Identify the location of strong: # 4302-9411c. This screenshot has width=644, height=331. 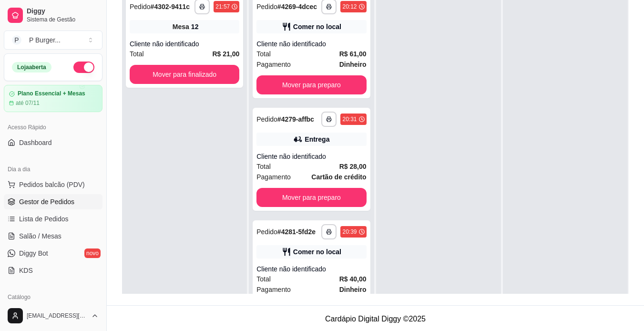
(170, 7).